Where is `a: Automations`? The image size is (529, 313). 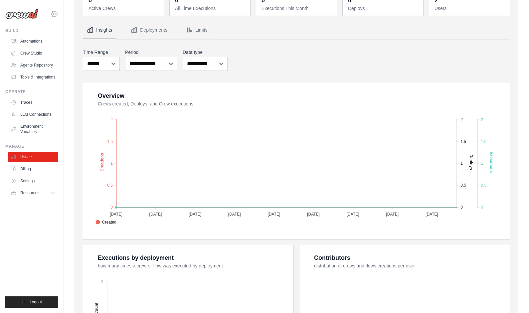
a: Automations is located at coordinates (33, 41).